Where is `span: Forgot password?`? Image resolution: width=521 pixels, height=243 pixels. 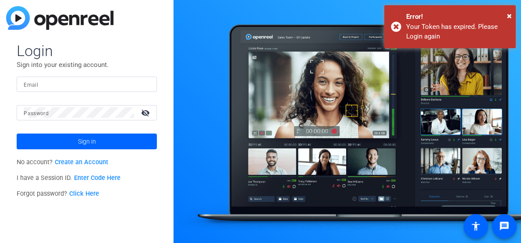 span: Forgot password? is located at coordinates (58, 194).